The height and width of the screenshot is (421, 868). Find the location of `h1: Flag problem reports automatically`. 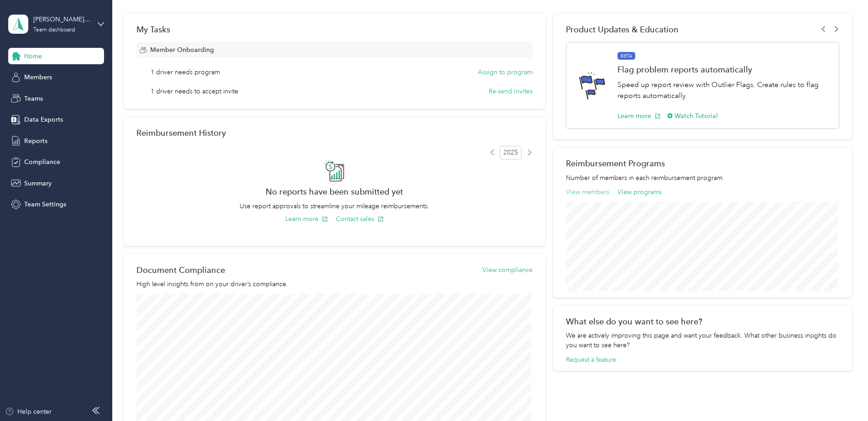

h1: Flag problem reports automatically is located at coordinates (723, 69).